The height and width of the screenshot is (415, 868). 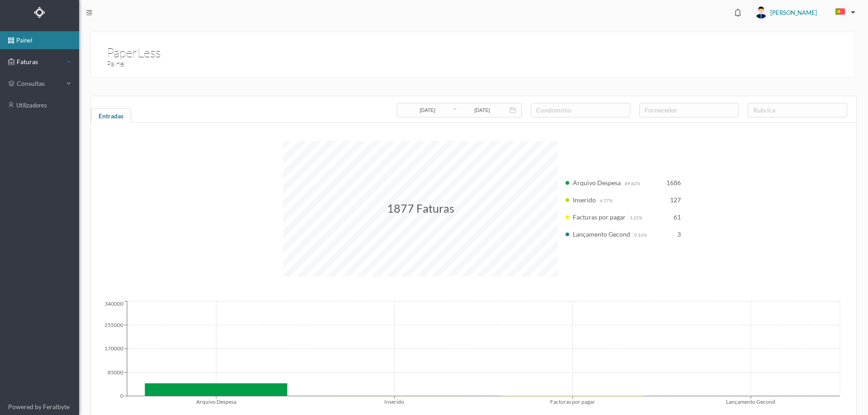 What do you see at coordinates (89, 13) in the screenshot?
I see `i: icon: menu-fold` at bounding box center [89, 13].